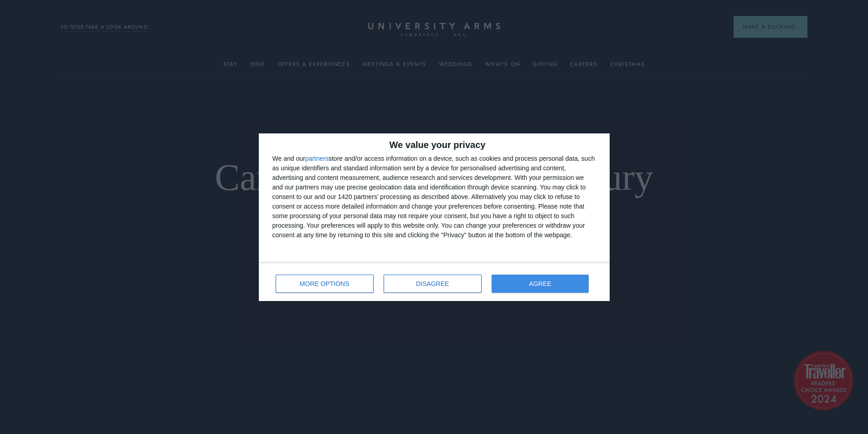 The image size is (868, 434). I want to click on div: qc-cmp2-ui, so click(434, 218).